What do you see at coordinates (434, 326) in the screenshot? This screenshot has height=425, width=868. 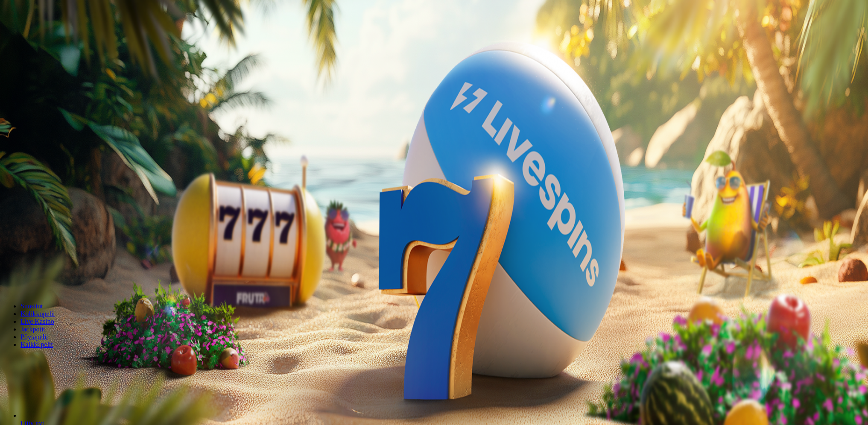 I see `header: Lobby` at bounding box center [434, 326].